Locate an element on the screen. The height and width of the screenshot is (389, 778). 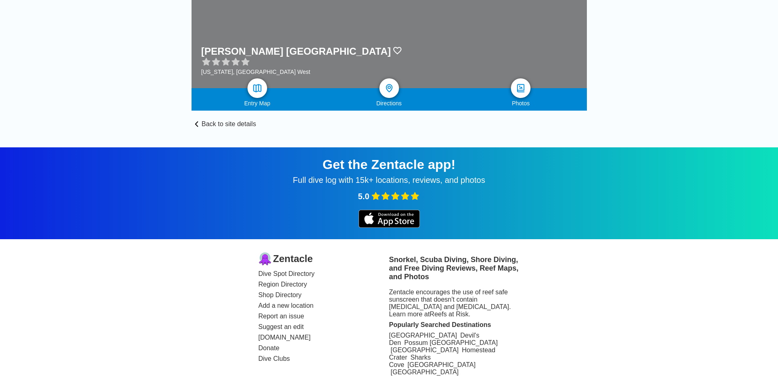
h3: Snorkel, Scuba Diving, Shore Diving, and Free Diving Reviews, Reef Maps, and Photos is located at coordinates (455, 268).